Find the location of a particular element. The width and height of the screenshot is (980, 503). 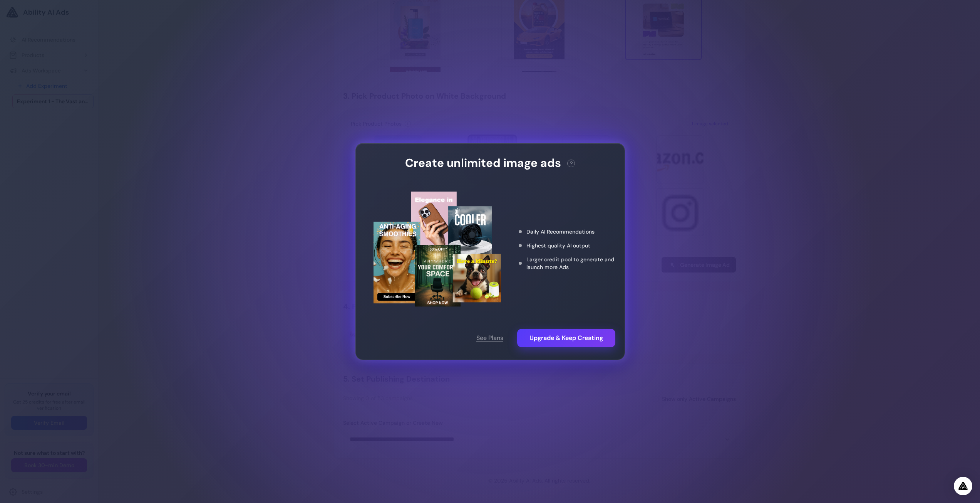

button: See Plans is located at coordinates (490, 338).